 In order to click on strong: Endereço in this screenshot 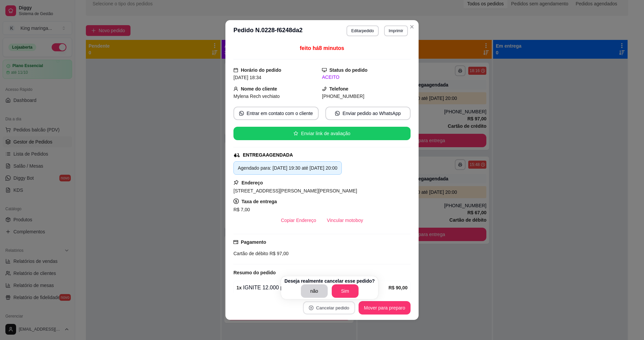, I will do `click(252, 183)`.